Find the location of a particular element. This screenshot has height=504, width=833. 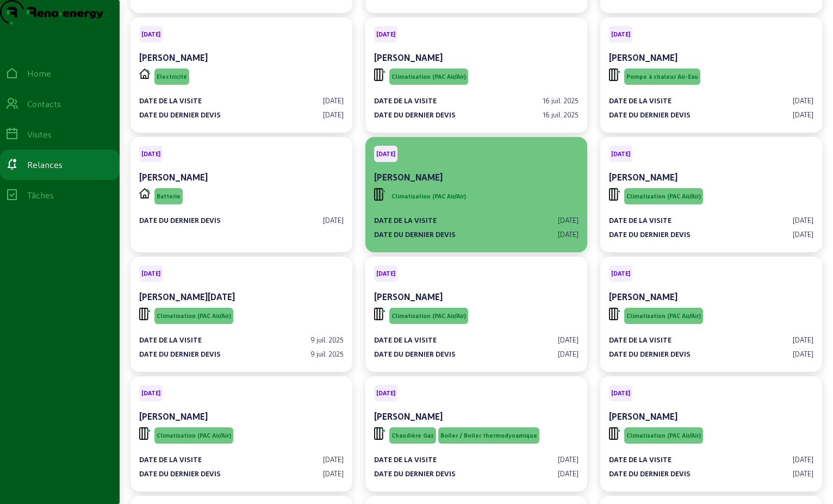

span: Batterie is located at coordinates (169, 196).